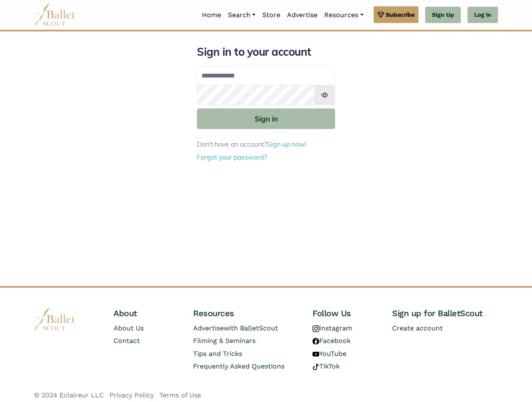 The image size is (532, 402). I want to click on li: © 2024 Eclaireur LLC, so click(69, 396).